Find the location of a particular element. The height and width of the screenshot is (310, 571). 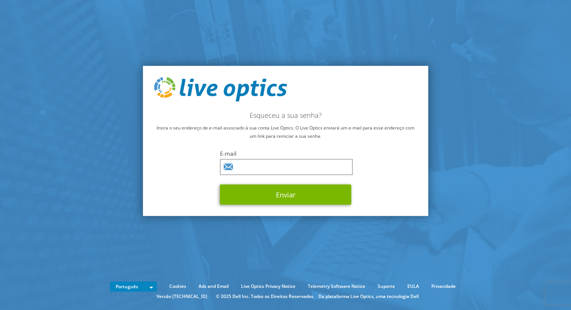

p: Insira o seu endereço de e-mail associado à sua conta Live Optics. O Live Optics enviará um e-mai... is located at coordinates (285, 132).